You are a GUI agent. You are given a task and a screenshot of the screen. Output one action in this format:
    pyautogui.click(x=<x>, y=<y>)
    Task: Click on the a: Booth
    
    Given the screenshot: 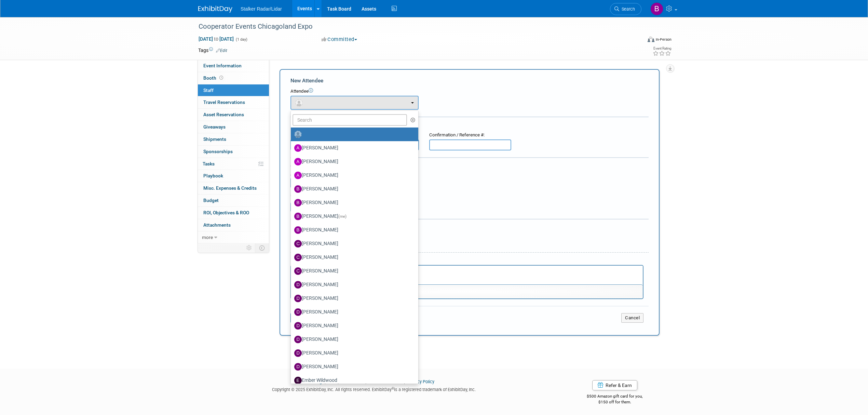 What is the action you would take?
    pyautogui.click(x=234, y=78)
    